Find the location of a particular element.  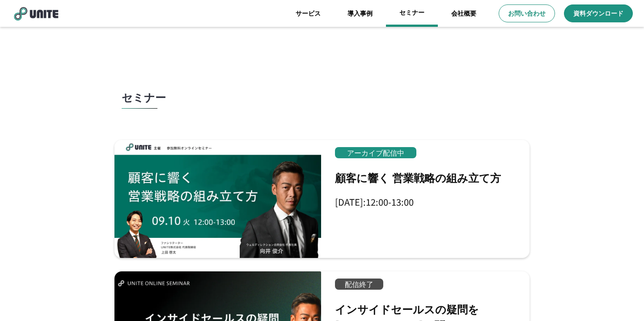

a: 資料ダウンロード is located at coordinates (599, 13).